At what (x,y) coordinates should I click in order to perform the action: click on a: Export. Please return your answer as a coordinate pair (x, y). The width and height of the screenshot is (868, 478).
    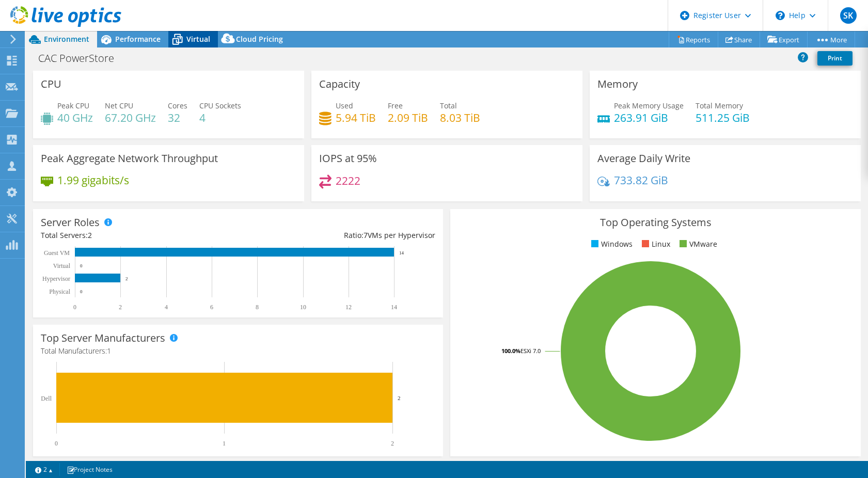
    Looking at the image, I should click on (783, 39).